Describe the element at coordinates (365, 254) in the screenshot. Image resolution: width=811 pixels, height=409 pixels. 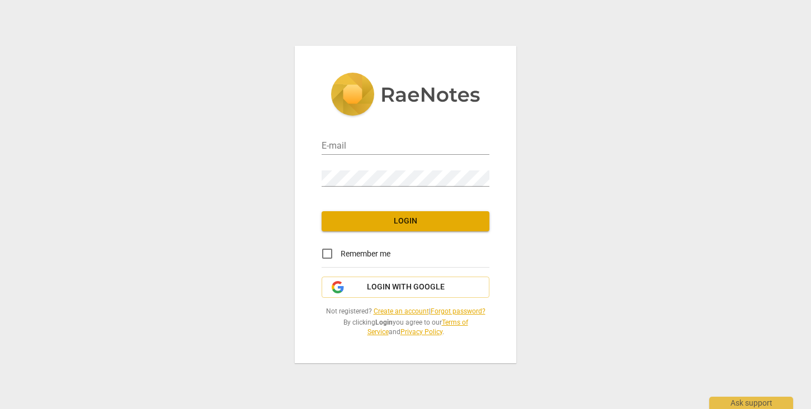
I see `span: Remember me` at that location.